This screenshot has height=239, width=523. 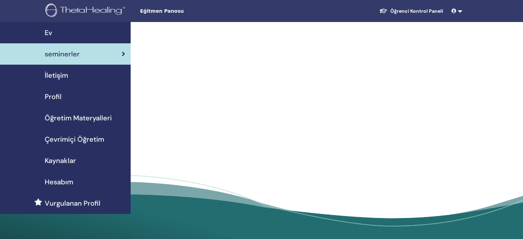 What do you see at coordinates (62, 54) in the screenshot?
I see `span: seminerler` at bounding box center [62, 54].